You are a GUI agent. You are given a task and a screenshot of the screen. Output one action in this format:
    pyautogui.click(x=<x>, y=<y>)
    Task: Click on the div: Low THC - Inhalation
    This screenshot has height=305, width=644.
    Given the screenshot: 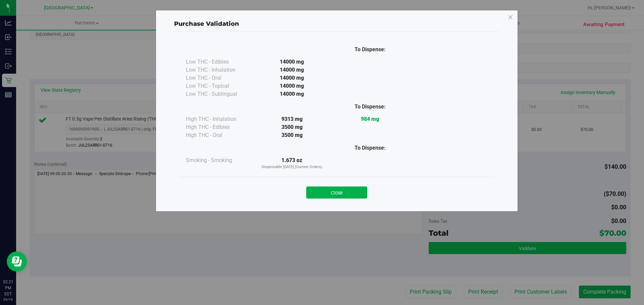 What is the action you would take?
    pyautogui.click(x=219, y=70)
    